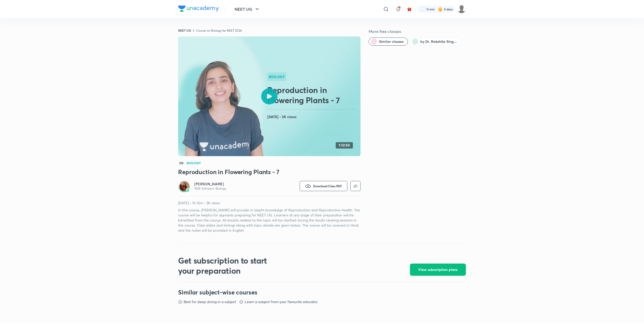 The height and width of the screenshot is (333, 644). I want to click on img: Company Logo, so click(198, 9).